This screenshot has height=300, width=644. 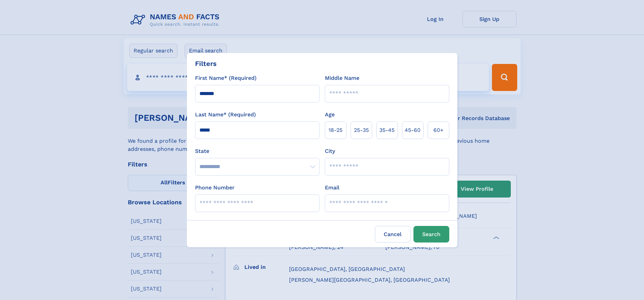 What do you see at coordinates (226, 78) in the screenshot?
I see `label: First Name* (Required)` at bounding box center [226, 78].